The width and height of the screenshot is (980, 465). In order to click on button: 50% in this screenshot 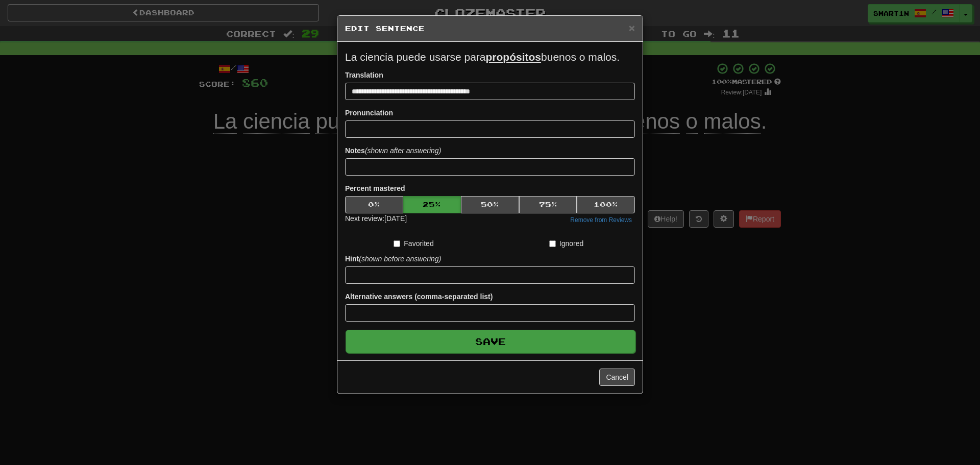, I will do `click(490, 205)`.